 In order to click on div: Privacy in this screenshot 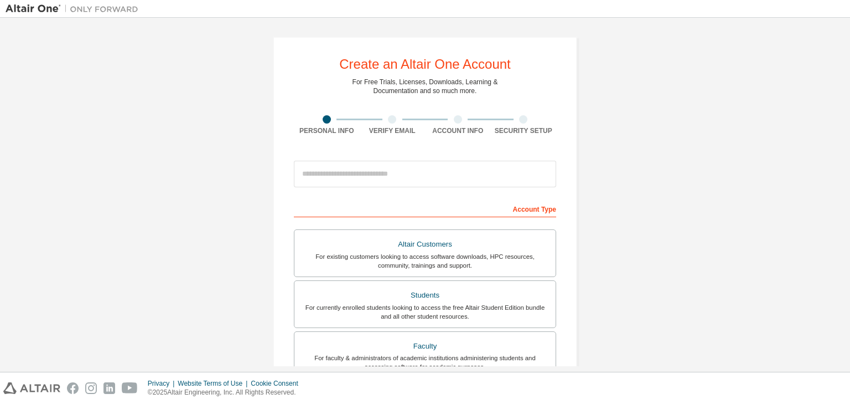, I will do `click(163, 383)`.